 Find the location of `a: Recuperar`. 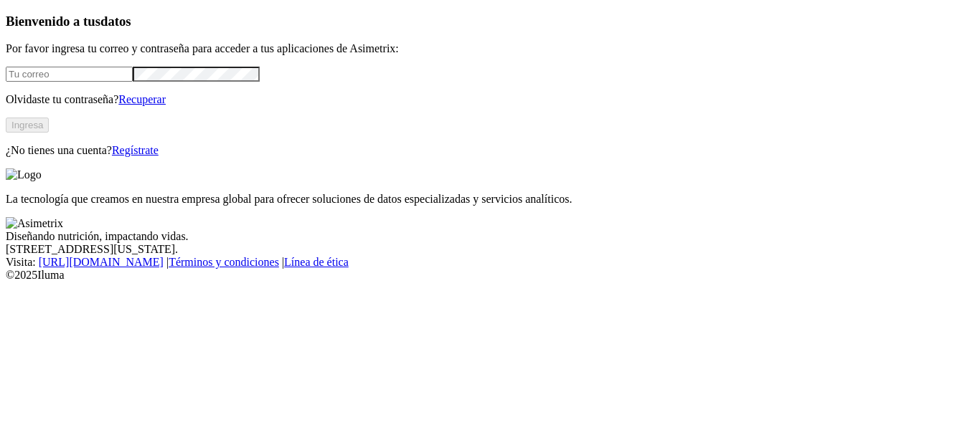

a: Recuperar is located at coordinates (142, 99).